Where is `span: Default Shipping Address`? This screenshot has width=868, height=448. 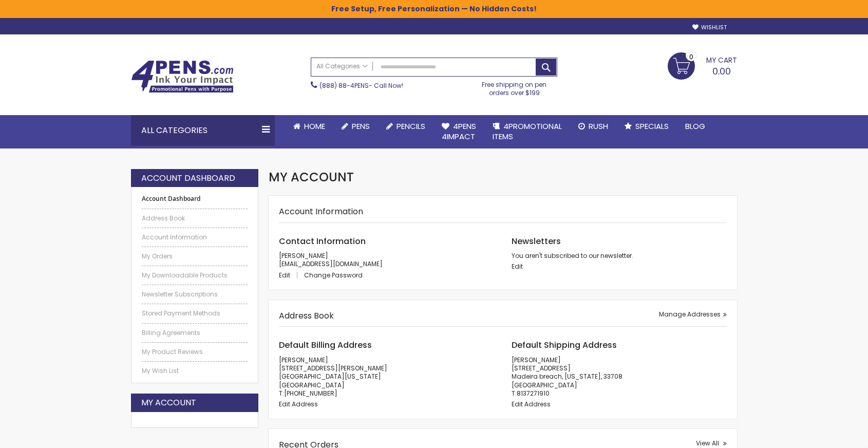
span: Default Shipping Address is located at coordinates (564, 344).